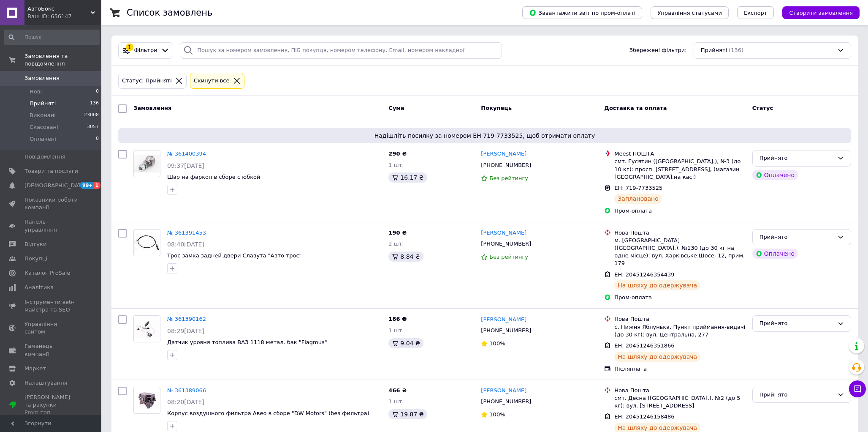 The width and height of the screenshot is (868, 432). Describe the element at coordinates (763, 108) in the screenshot. I see `span: Статус` at that location.